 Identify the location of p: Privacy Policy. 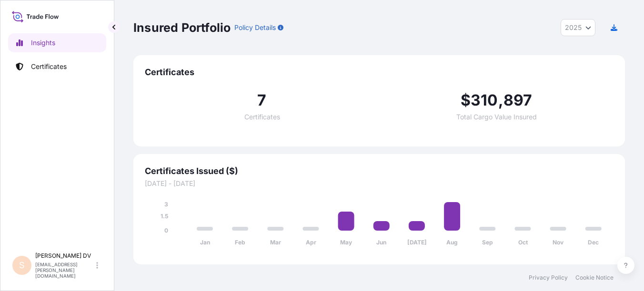
(548, 278).